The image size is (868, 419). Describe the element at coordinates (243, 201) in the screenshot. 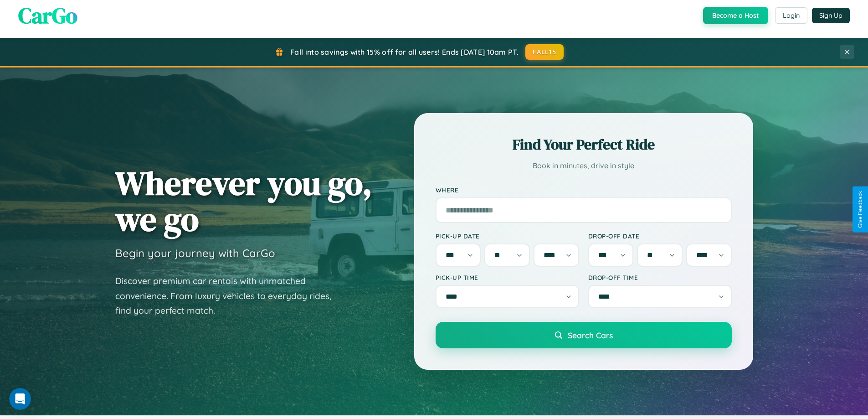

I see `h1: Wherever you go, we go` at that location.